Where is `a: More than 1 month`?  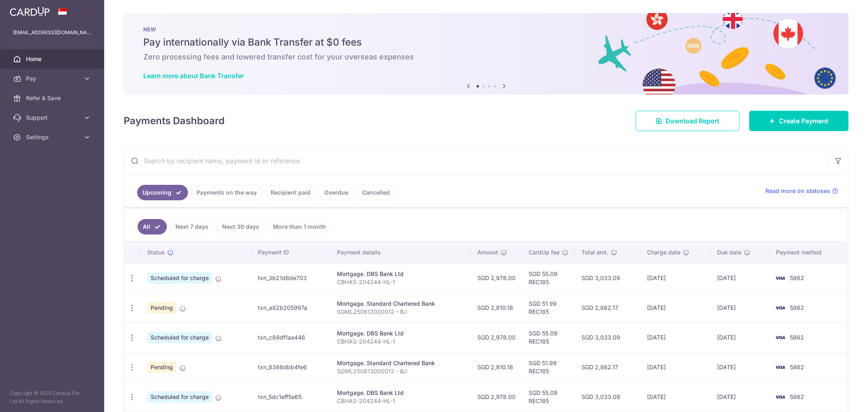
a: More than 1 month is located at coordinates (300, 227).